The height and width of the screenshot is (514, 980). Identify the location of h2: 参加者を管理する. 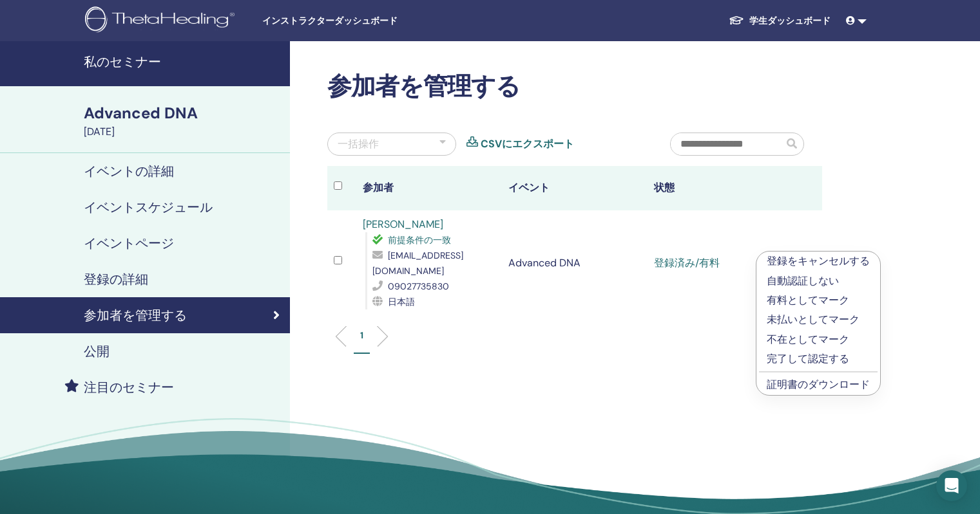
(574, 86).